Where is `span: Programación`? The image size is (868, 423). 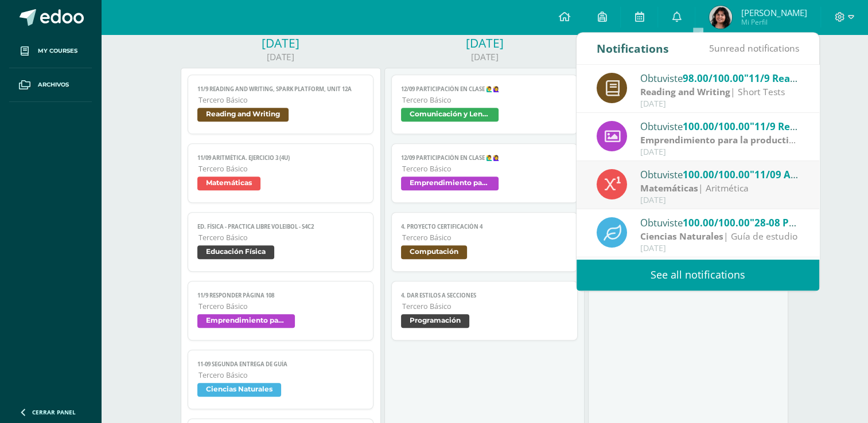
span: Programación is located at coordinates (434, 321).